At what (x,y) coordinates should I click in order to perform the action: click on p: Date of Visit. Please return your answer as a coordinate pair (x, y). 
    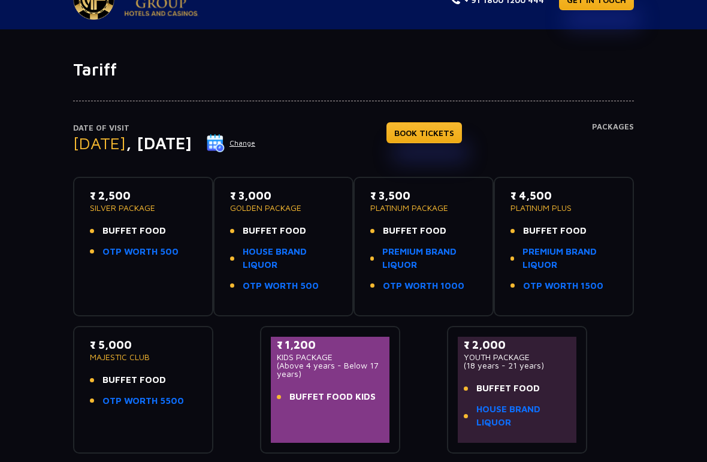
    Looking at the image, I should click on (164, 128).